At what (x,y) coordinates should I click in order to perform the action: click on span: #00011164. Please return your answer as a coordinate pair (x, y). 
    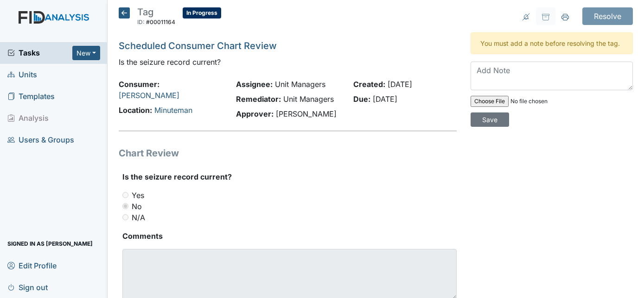
    Looking at the image, I should click on (160, 22).